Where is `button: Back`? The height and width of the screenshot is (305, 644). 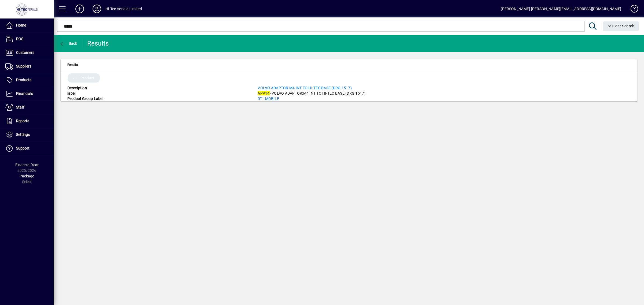
button: Back is located at coordinates (68, 43).